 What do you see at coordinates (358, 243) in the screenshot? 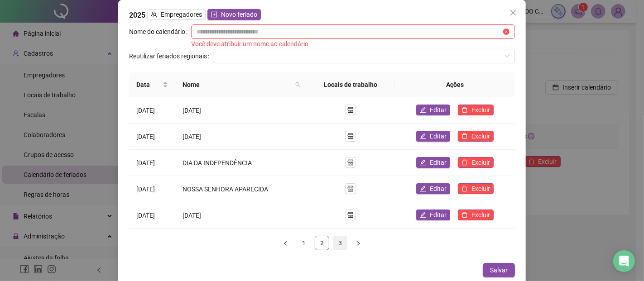
I see `li: Próxima página` at bounding box center [358, 243].